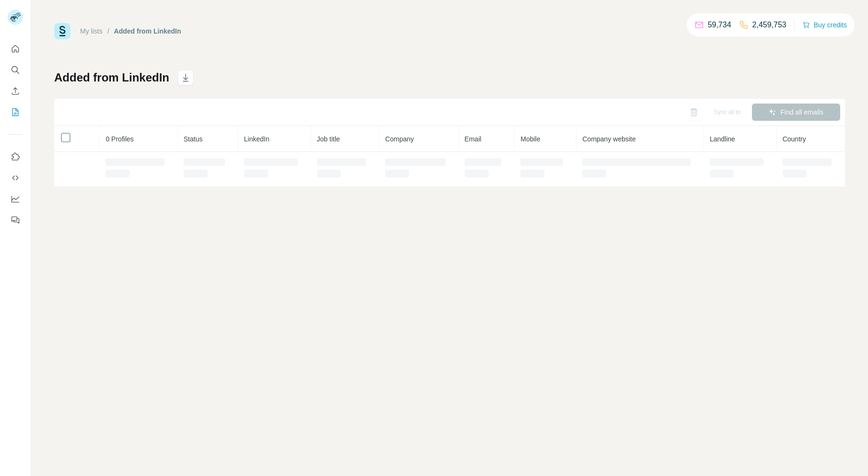 Image resolution: width=868 pixels, height=476 pixels. Describe the element at coordinates (62, 32) in the screenshot. I see `img: Surfe Logo` at that location.